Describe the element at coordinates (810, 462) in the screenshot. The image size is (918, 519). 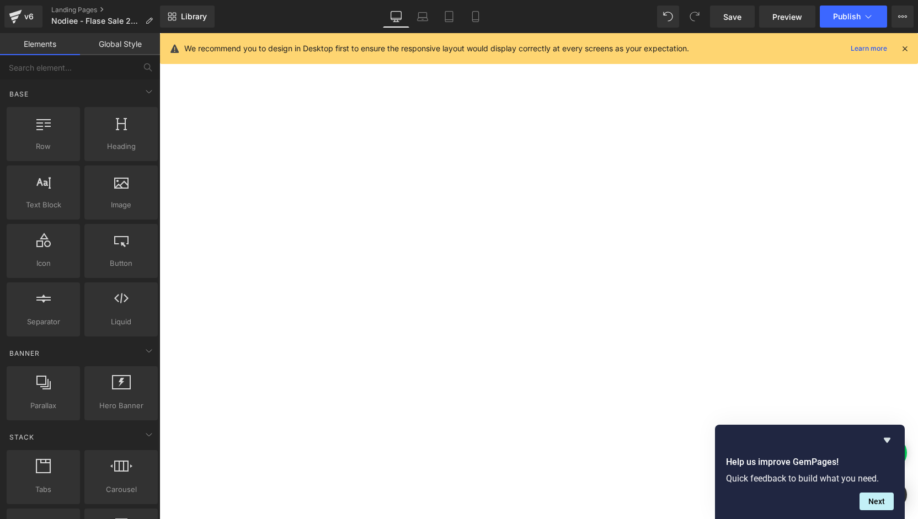
I see `h2: Help us improve GemPages!` at that location.